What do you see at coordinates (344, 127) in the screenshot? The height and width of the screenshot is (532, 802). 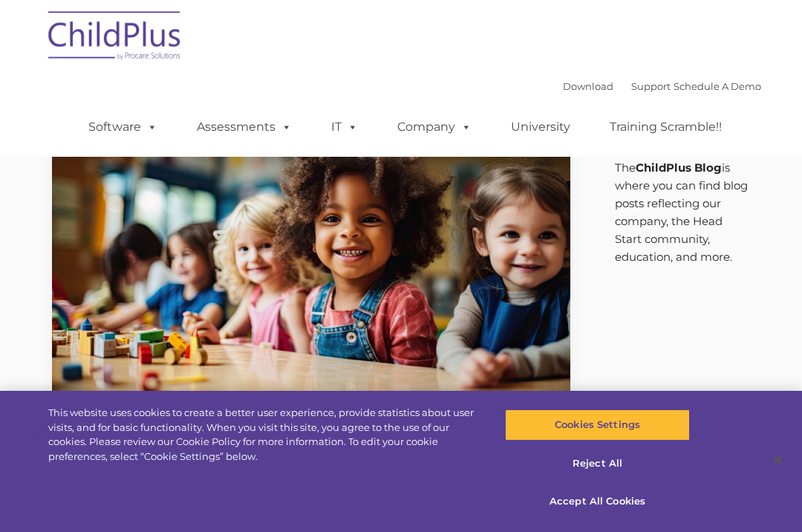 I see `a: IT` at bounding box center [344, 127].